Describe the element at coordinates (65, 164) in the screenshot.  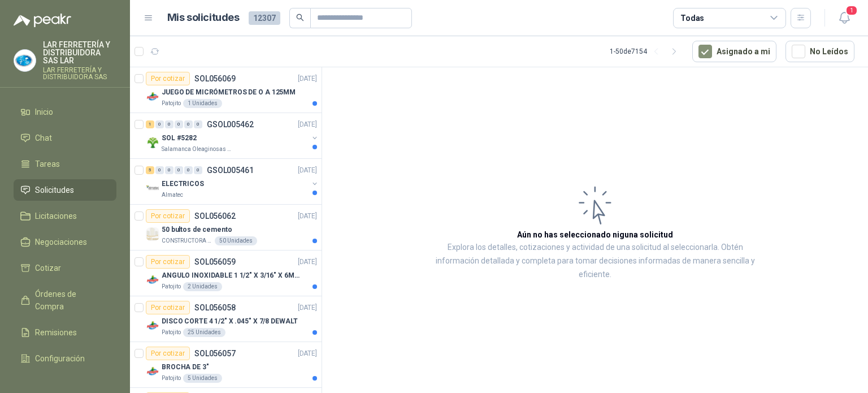
I see `a: Tareas` at that location.